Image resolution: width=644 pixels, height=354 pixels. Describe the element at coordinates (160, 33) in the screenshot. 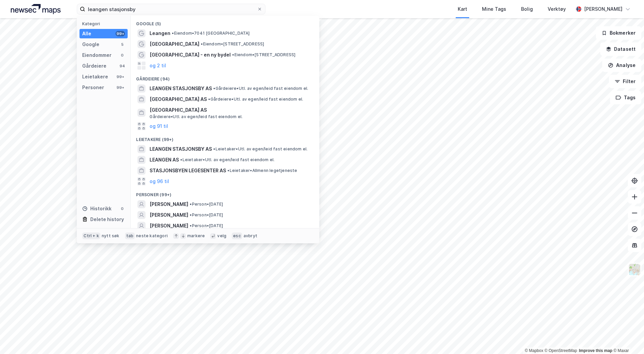

I see `span: Leangen` at that location.